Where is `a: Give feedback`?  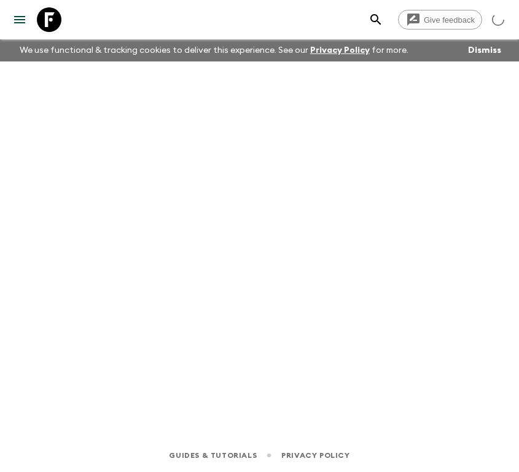
a: Give feedback is located at coordinates (440, 20).